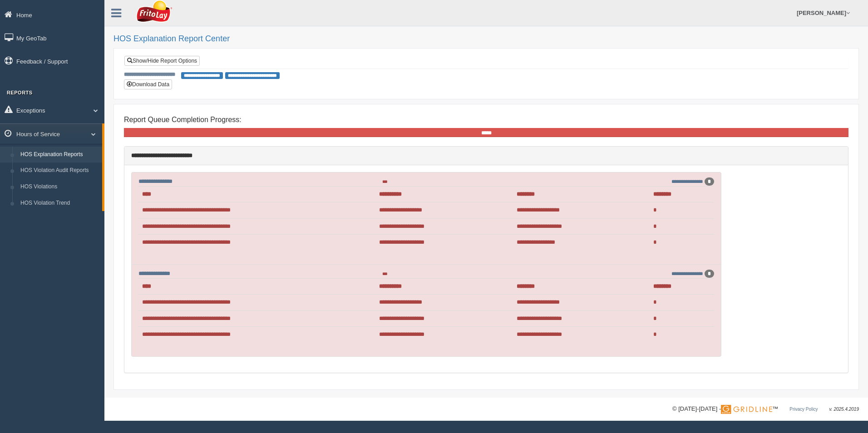 The image size is (868, 433). Describe the element at coordinates (59, 204) in the screenshot. I see `a: HOS Violation Trend` at that location.